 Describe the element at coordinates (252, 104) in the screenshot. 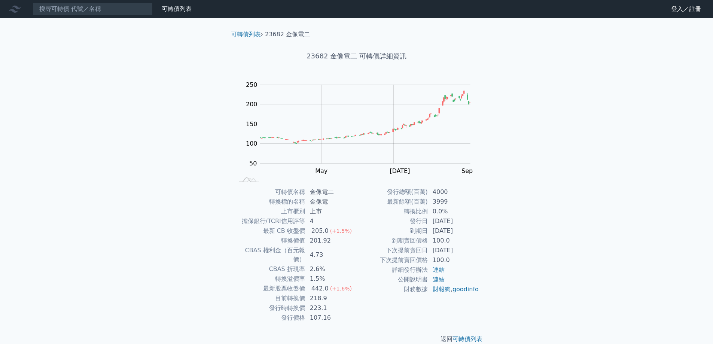

I see `tspan: 200` at that location.